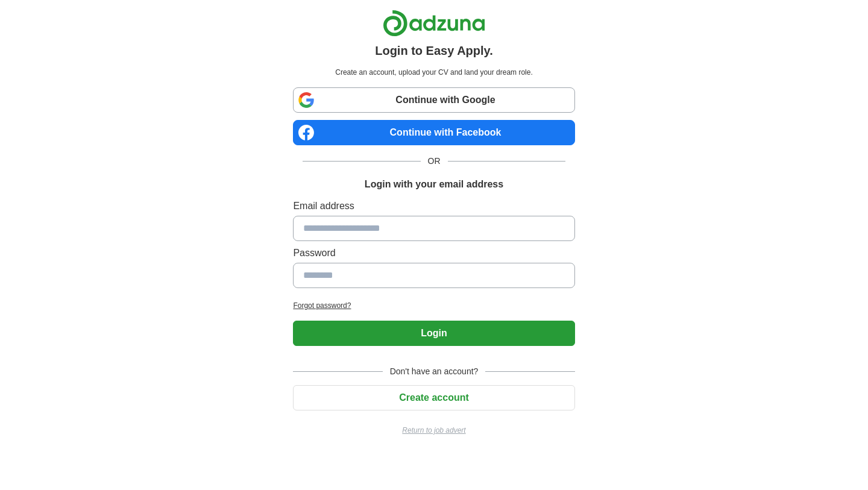 This screenshot has width=868, height=490. I want to click on button: Login, so click(434, 334).